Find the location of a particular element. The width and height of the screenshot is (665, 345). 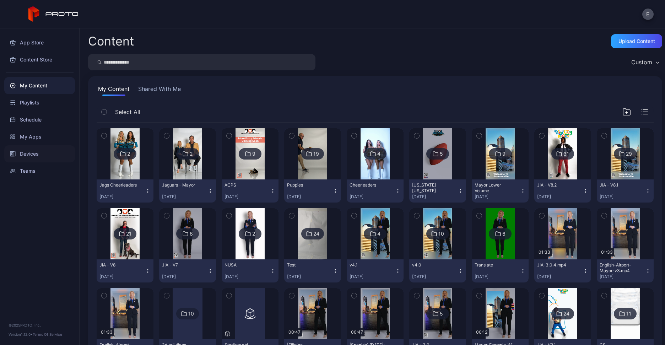

div: App Store is located at coordinates (39, 43).